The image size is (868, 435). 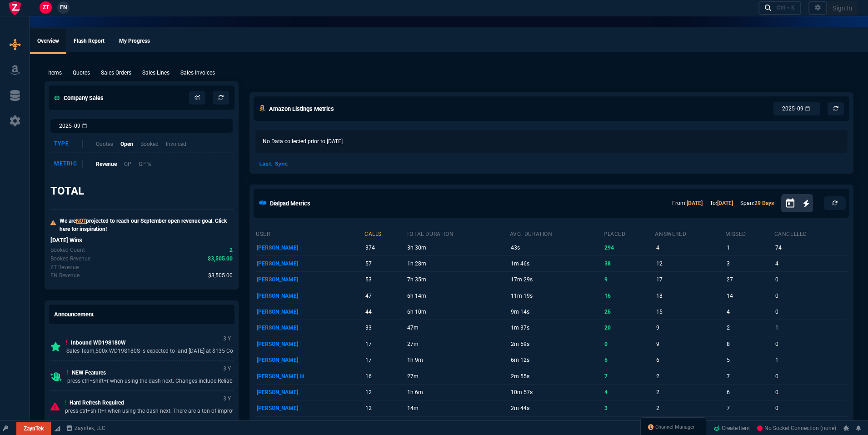 What do you see at coordinates (629, 234) in the screenshot?
I see `th: placed` at bounding box center [629, 234].